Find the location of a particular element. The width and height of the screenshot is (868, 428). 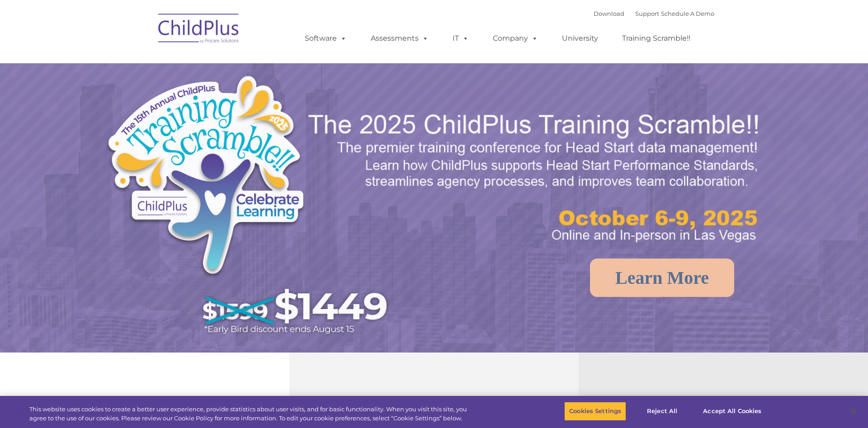

button: Cookies Settings is located at coordinates (595, 412).